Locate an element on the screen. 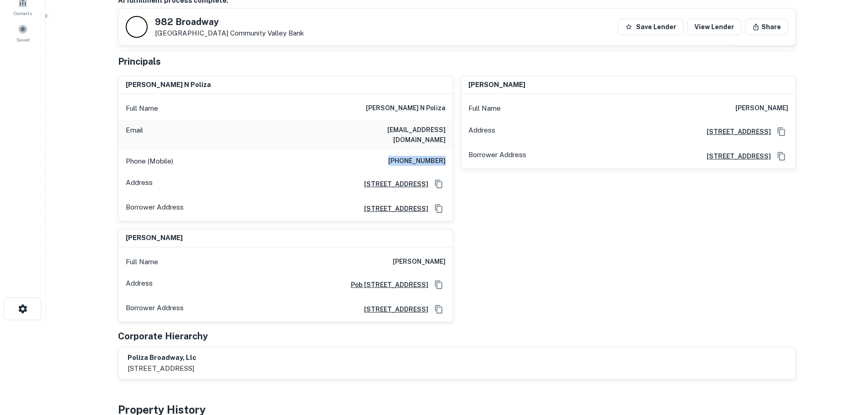 Image resolution: width=868 pixels, height=415 pixels. h5: Corporate Hierarchy is located at coordinates (163, 336).